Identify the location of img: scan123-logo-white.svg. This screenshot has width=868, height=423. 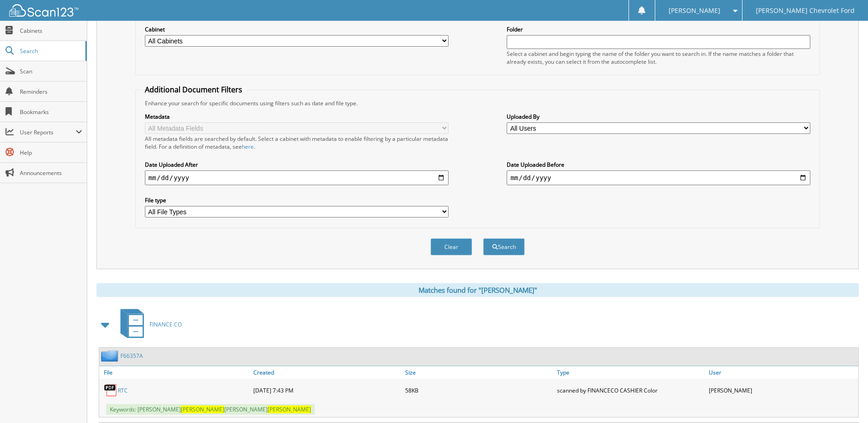
(44, 10).